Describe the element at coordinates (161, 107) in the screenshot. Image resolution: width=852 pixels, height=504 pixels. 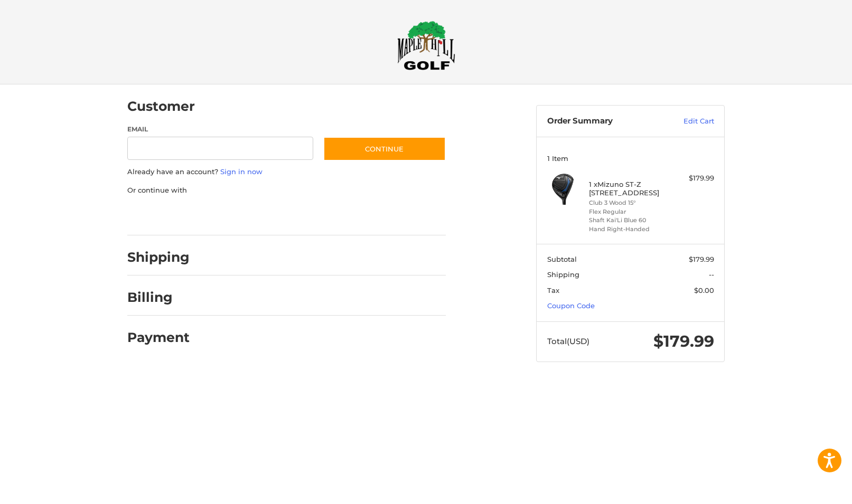
I see `h2: Customer` at that location.